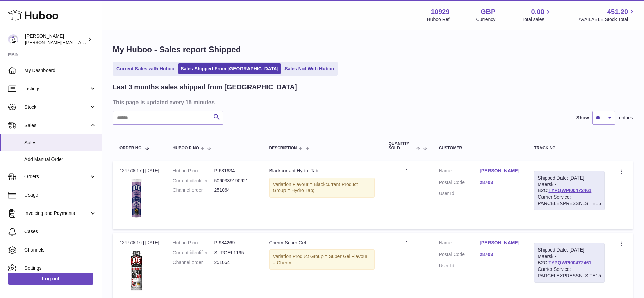 The image size is (644, 298). I want to click on span: entries, so click(626, 118).